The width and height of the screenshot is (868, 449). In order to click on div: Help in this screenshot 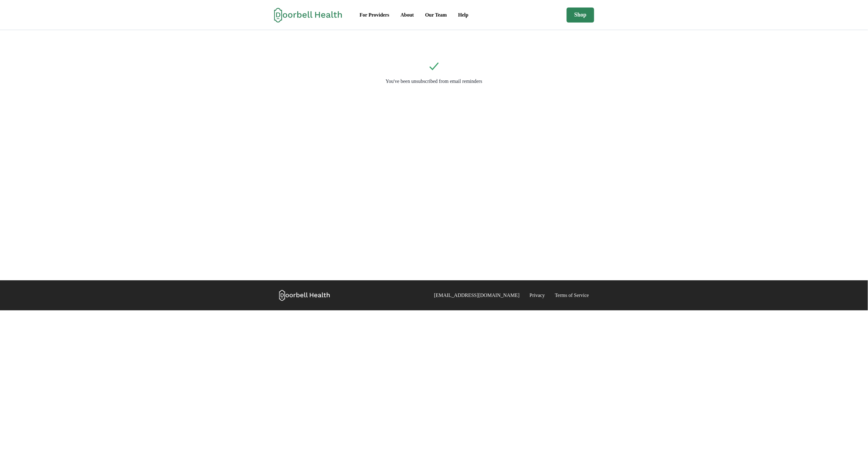, I will do `click(463, 15)`.